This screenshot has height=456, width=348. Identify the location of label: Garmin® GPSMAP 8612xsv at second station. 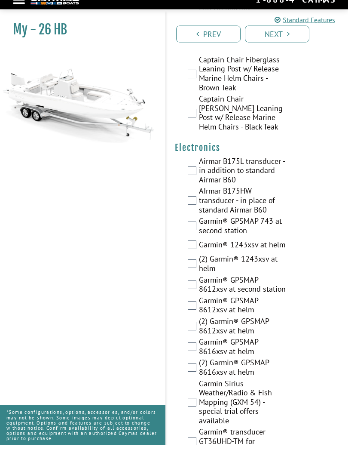
(243, 297).